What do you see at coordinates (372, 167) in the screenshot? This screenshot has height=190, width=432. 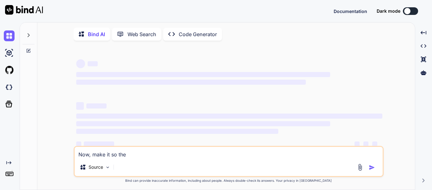 I see `img: icon` at bounding box center [372, 167].